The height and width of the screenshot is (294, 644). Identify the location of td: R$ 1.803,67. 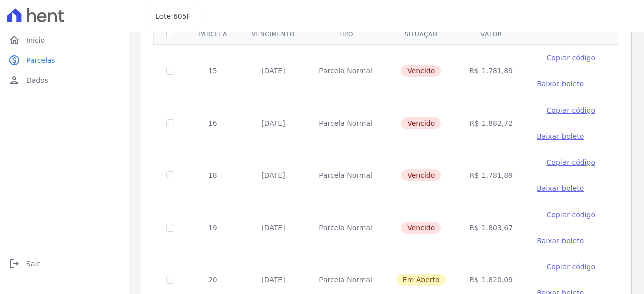
(491, 228).